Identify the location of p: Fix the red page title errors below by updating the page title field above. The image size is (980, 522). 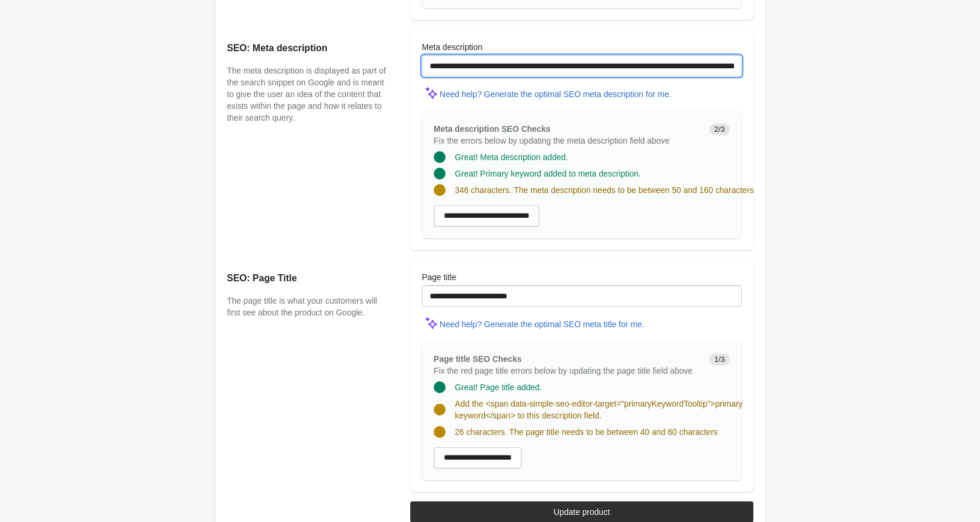
(567, 371).